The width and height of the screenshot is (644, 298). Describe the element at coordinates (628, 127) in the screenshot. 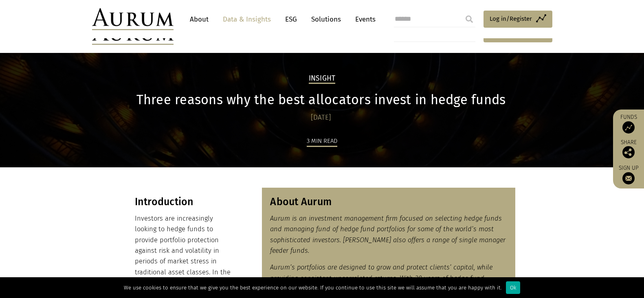

I see `img: Access Funds` at that location.